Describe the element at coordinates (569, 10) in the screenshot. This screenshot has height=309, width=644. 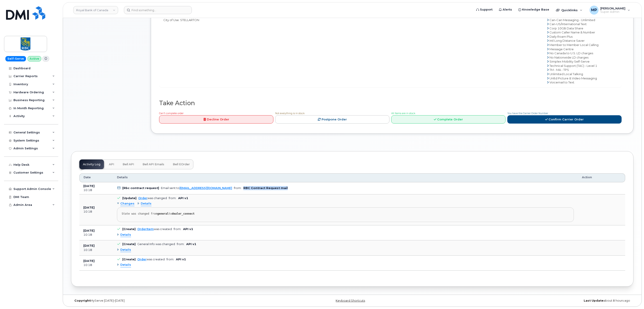
I see `div: Quicklinks` at that location.